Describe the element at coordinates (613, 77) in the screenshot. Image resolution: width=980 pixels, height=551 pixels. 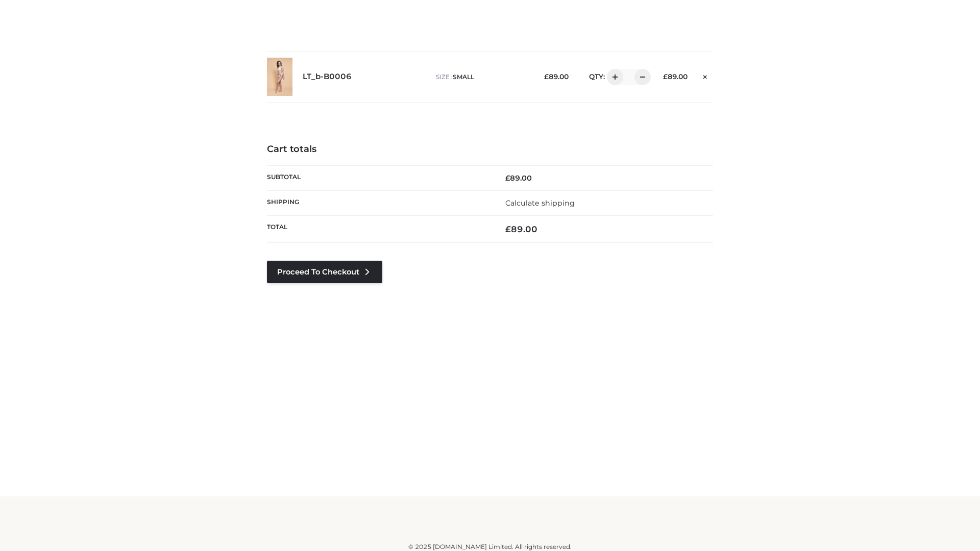
I see `div: QTY:` at that location.